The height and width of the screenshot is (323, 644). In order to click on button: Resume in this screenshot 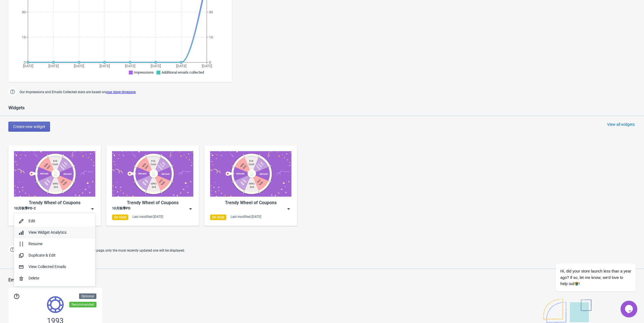, I will do `click(54, 244)`.